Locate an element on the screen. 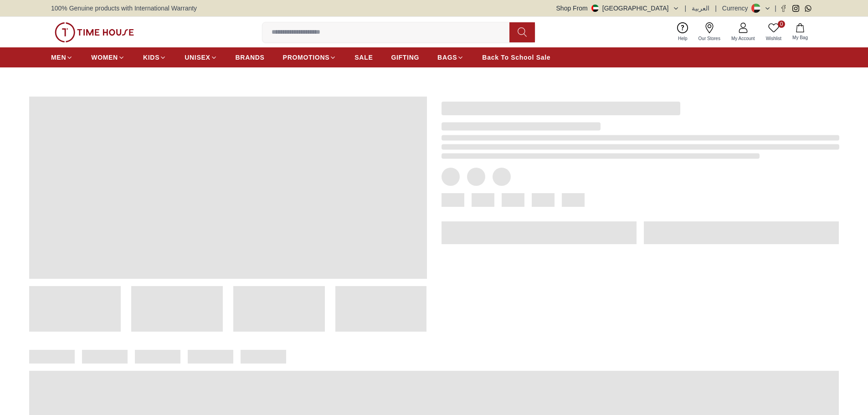 The height and width of the screenshot is (415, 868). button: My Bag is located at coordinates (800, 32).